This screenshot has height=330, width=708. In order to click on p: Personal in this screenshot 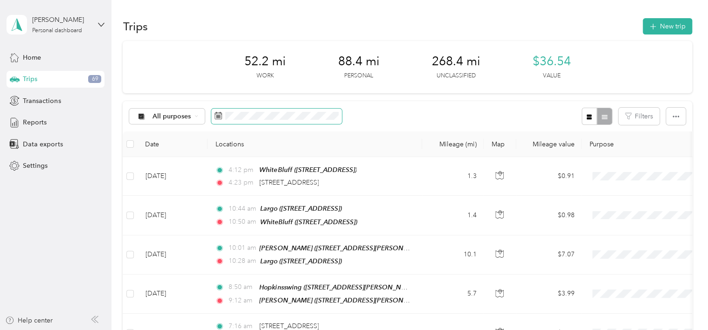, I will do `click(359, 76)`.